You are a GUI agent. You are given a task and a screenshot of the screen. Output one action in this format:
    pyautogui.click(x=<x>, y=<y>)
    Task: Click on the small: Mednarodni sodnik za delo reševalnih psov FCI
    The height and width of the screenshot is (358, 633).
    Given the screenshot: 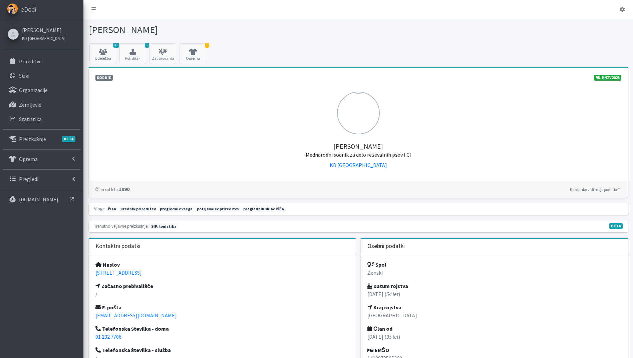 What is the action you would take?
    pyautogui.click(x=358, y=155)
    